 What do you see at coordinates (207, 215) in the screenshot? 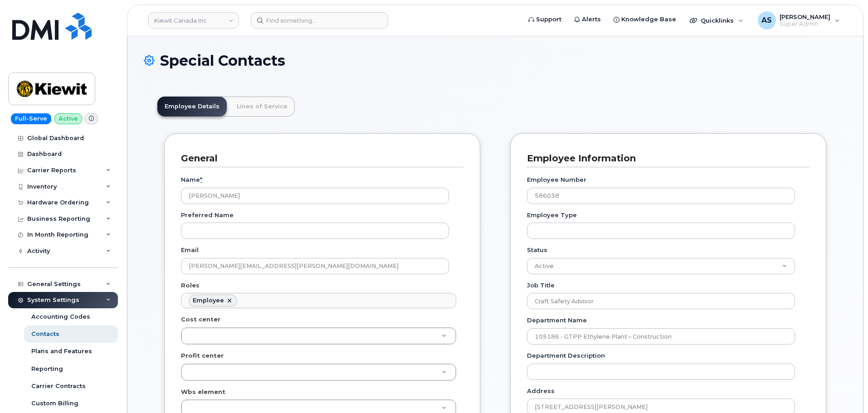
I see `label: Preferred Name` at bounding box center [207, 215].